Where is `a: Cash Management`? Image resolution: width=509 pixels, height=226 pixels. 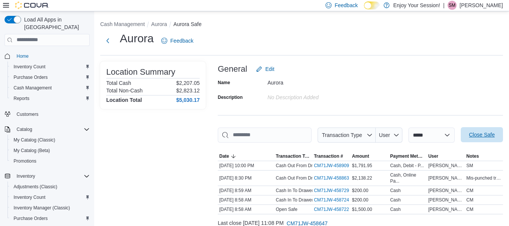 a: Cash Management is located at coordinates (32, 88).